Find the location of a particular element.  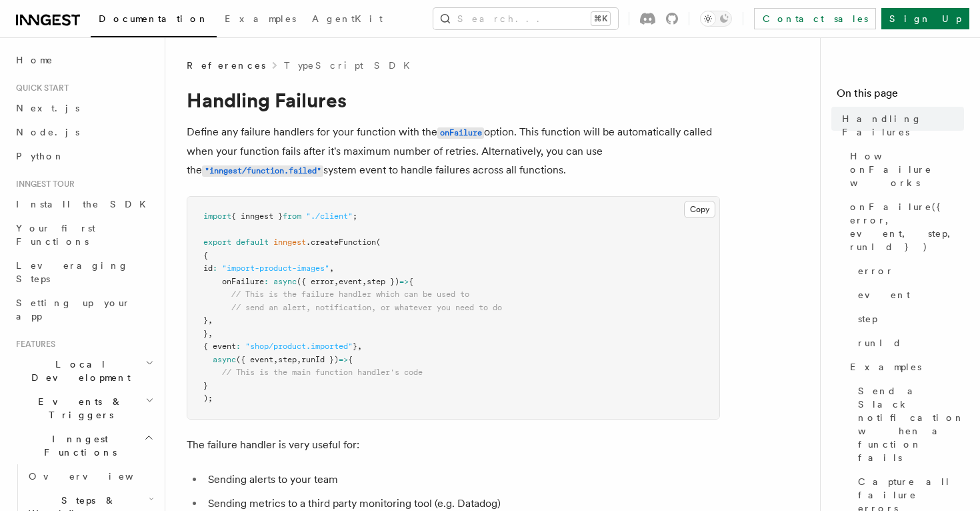

a: Contact sales is located at coordinates (815, 18).